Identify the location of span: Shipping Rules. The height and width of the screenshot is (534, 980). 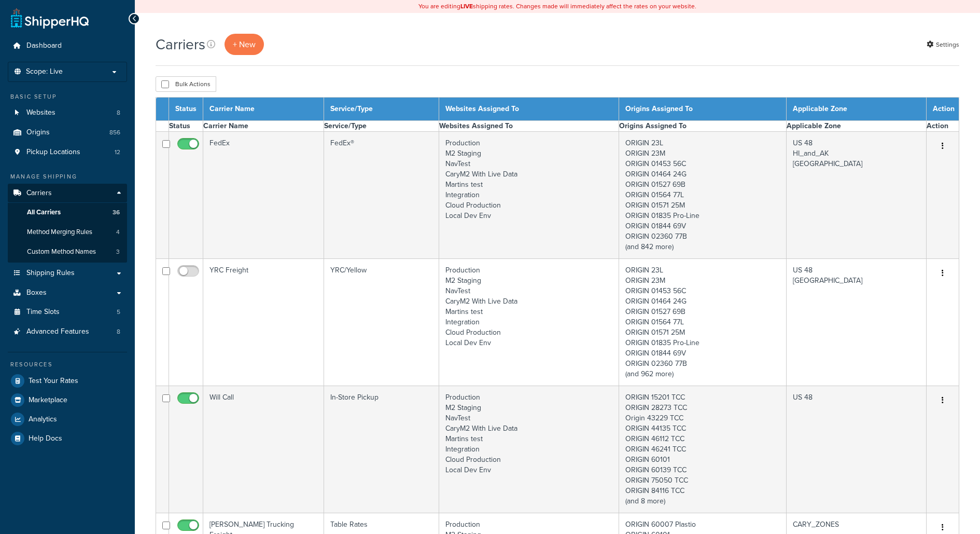
(50, 273).